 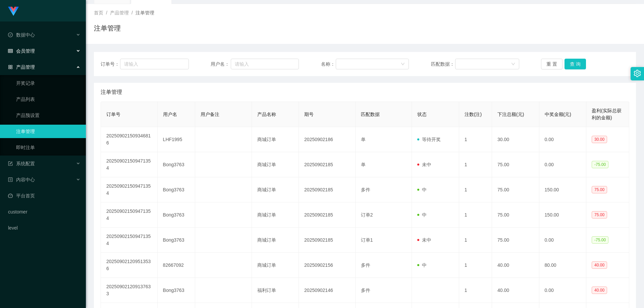 What do you see at coordinates (363, 139) in the screenshot?
I see `span: 单` at bounding box center [363, 139].